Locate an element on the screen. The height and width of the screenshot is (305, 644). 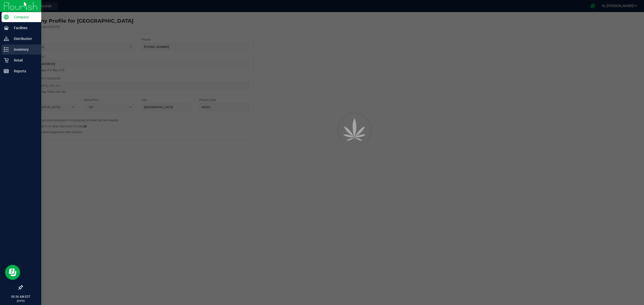
inline-svg: Facilities is located at coordinates (7, 28).